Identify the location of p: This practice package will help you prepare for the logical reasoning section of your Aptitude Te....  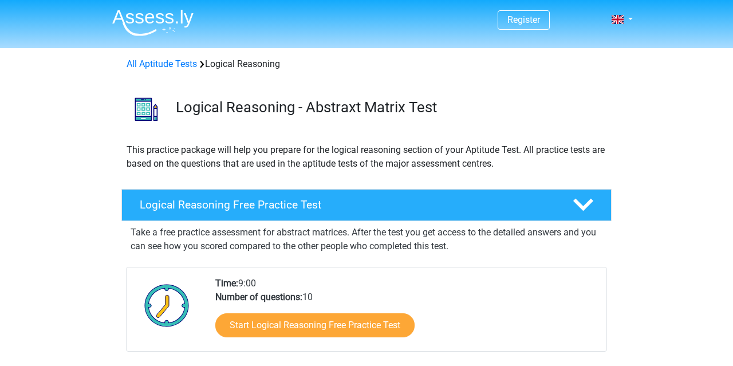
(366, 157).